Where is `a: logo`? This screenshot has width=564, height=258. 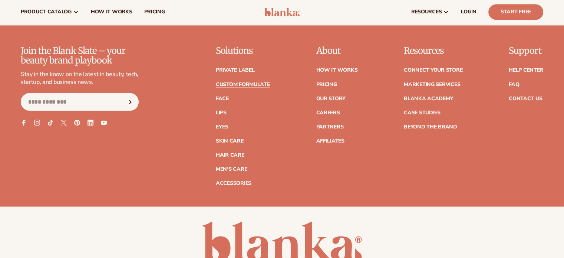 a: logo is located at coordinates (282, 12).